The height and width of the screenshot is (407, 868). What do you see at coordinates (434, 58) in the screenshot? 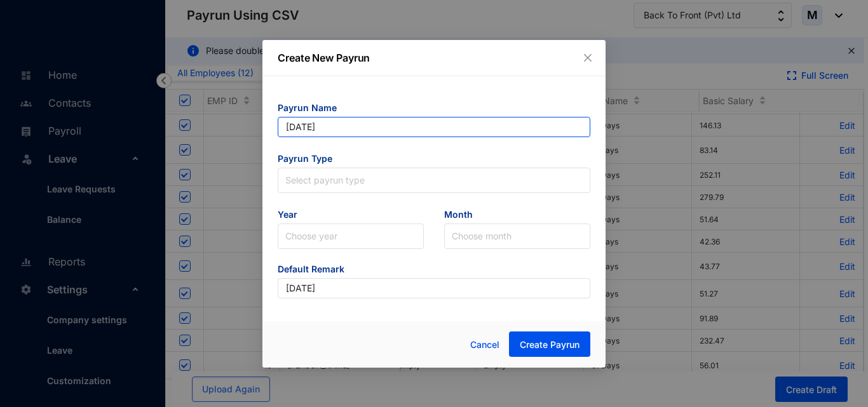
I see `p: Create New Payrun` at bounding box center [434, 58].